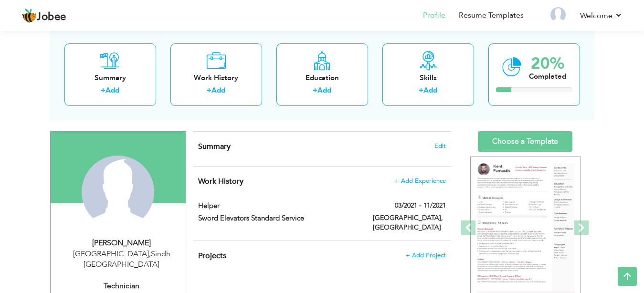 This screenshot has width=644, height=293. I want to click on img: jobee.io, so click(29, 16).